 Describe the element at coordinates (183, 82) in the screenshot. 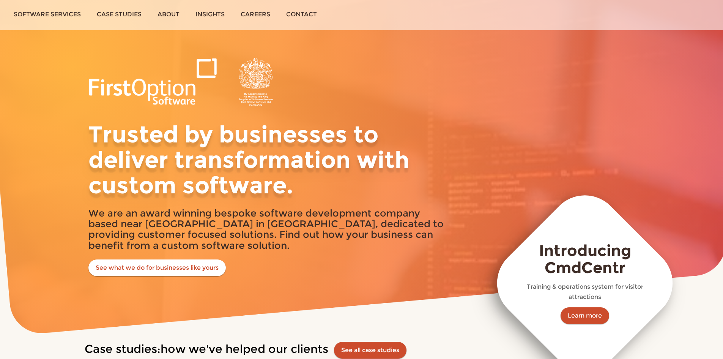

I see `img: logowarrantside.png` at that location.